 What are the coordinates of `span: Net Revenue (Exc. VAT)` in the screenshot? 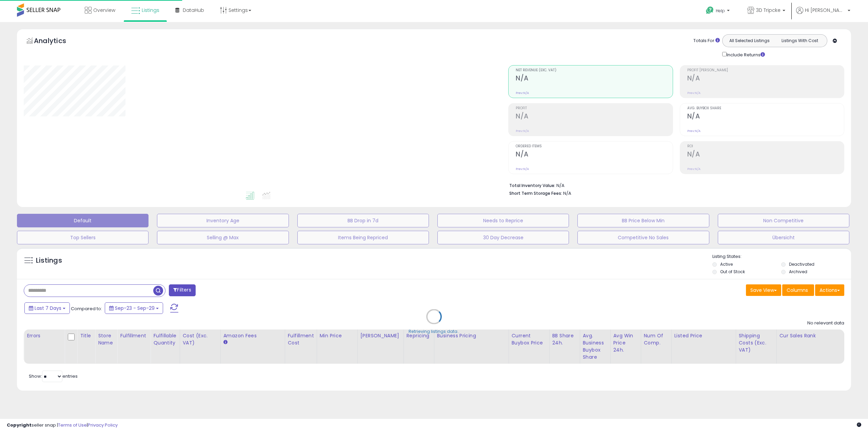 It's located at (594, 70).